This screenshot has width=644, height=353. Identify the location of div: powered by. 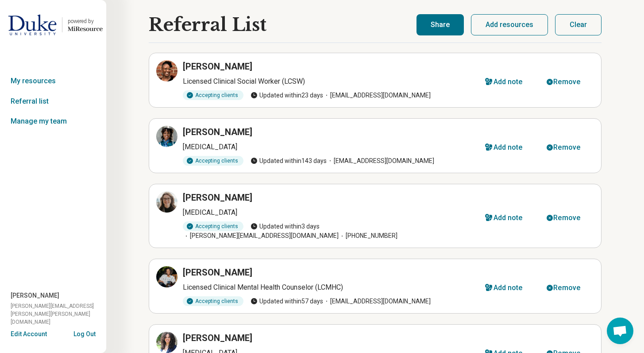
(85, 21).